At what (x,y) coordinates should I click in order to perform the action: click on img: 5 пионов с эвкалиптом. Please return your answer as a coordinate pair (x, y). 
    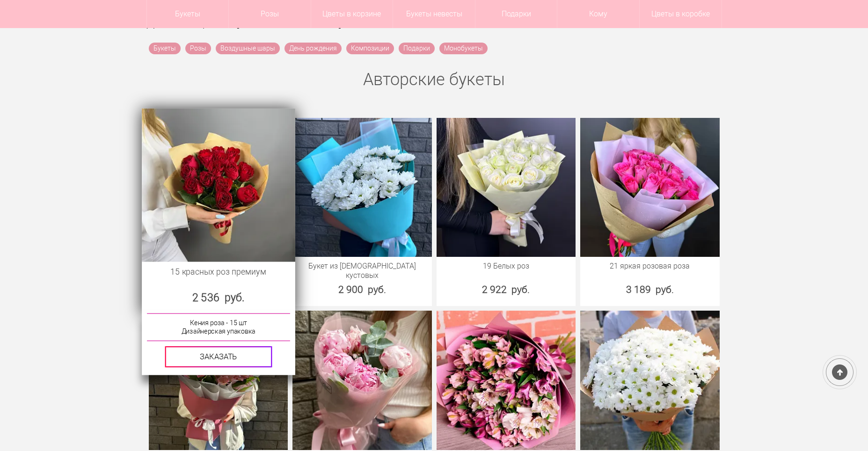
    Looking at the image, I should click on (362, 380).